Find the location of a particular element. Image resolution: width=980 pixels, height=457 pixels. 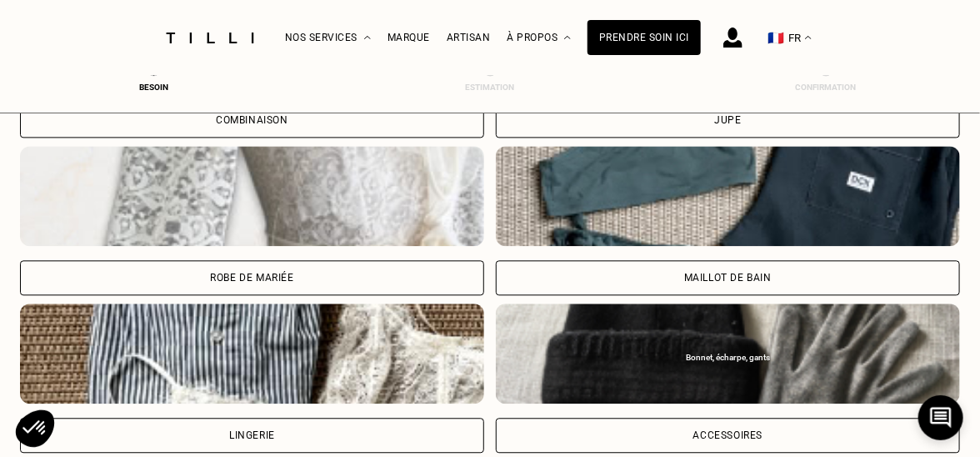

div: Marque is located at coordinates (408, 37).